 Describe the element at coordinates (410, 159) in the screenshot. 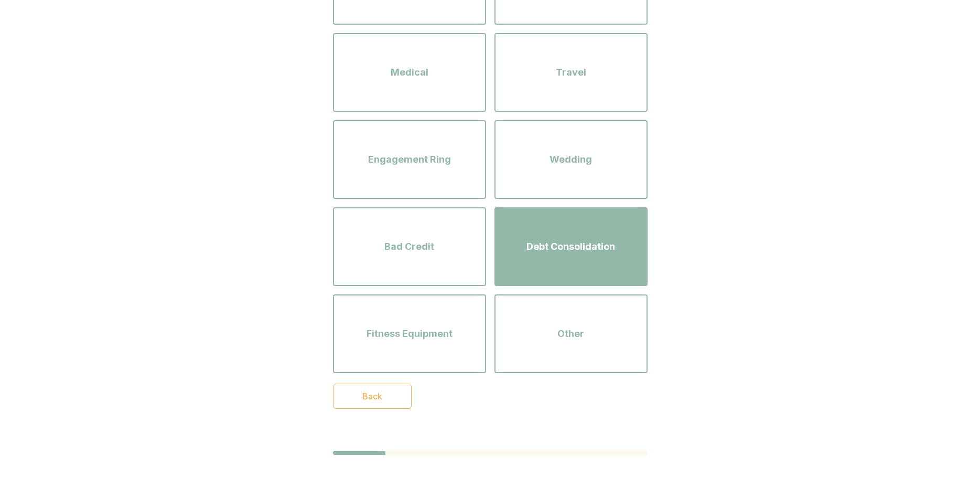

I see `button: Engagement Ring` at that location.